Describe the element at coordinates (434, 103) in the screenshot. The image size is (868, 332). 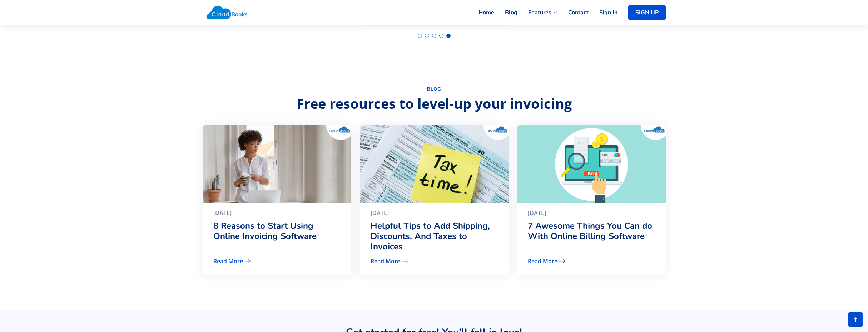
I see `p: Free resources to level-up your invoicing` at that location.